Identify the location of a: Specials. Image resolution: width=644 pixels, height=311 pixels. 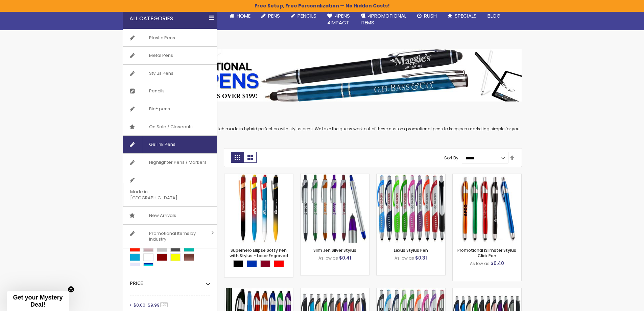
(462, 16).